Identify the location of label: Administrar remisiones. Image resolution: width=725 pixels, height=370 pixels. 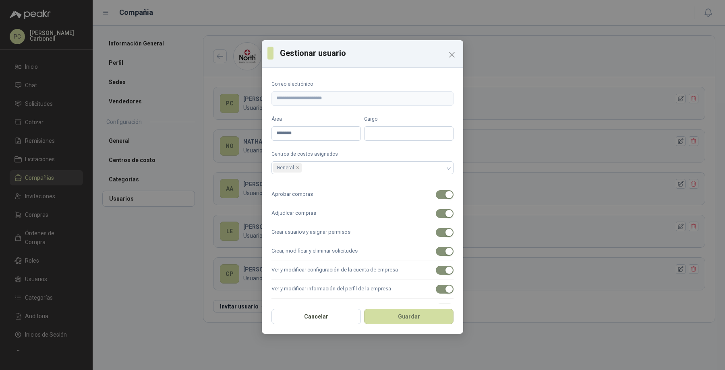
(362, 308).